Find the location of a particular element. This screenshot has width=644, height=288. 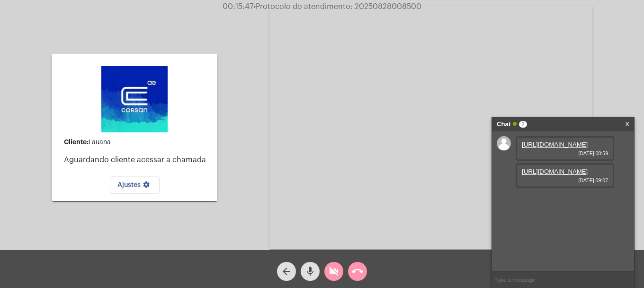

mat-icon: videocam_off is located at coordinates (334, 271).